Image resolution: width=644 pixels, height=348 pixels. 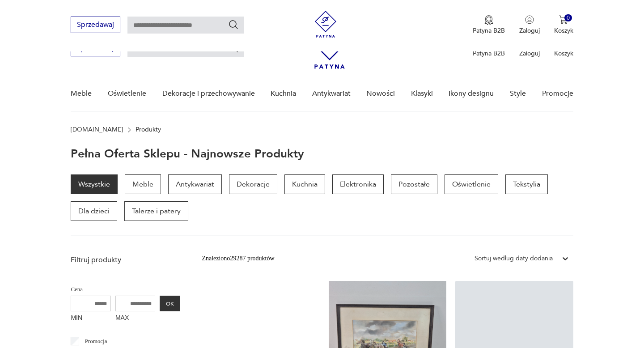 I want to click on a: Tekstylia, so click(x=526, y=184).